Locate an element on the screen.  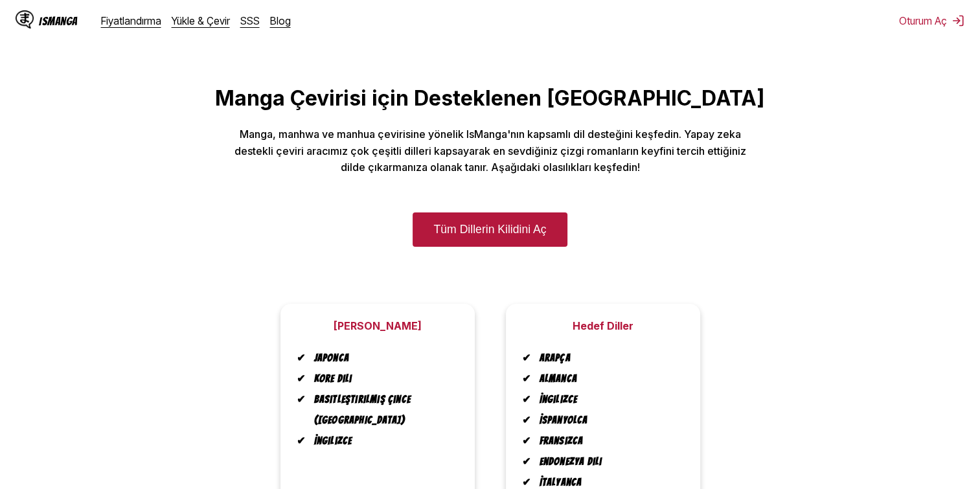
li: Arapça is located at coordinates (608, 358).